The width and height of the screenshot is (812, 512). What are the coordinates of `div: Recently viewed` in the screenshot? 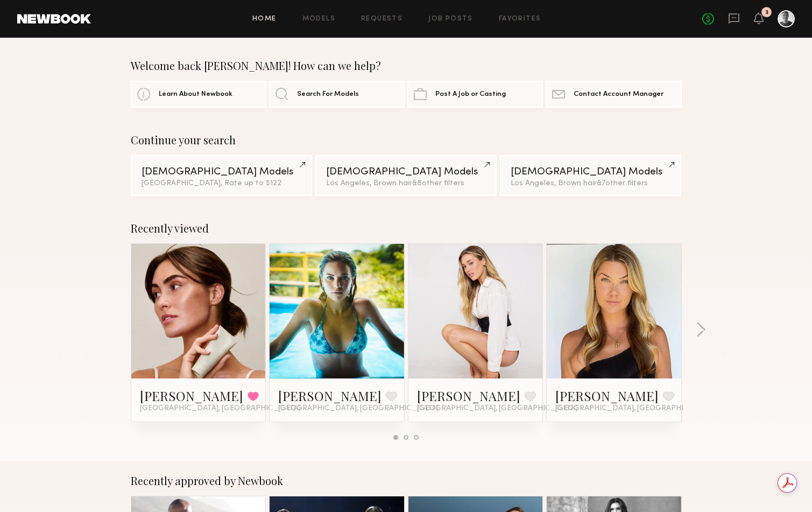 It's located at (406, 228).